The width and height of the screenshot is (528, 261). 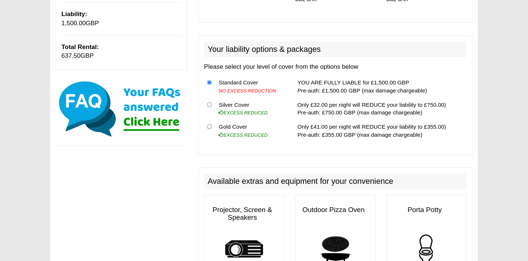 I want to click on td: Standard Cover, so click(x=251, y=86).